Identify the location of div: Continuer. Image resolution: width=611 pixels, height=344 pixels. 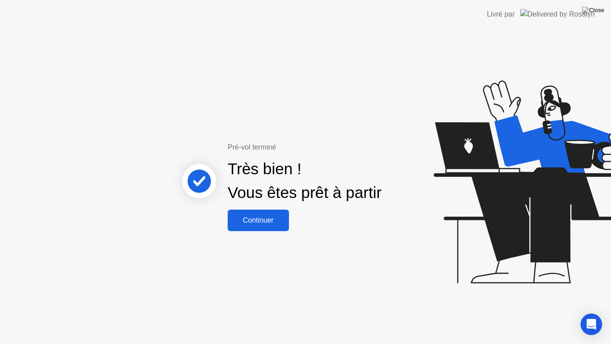
(258, 220).